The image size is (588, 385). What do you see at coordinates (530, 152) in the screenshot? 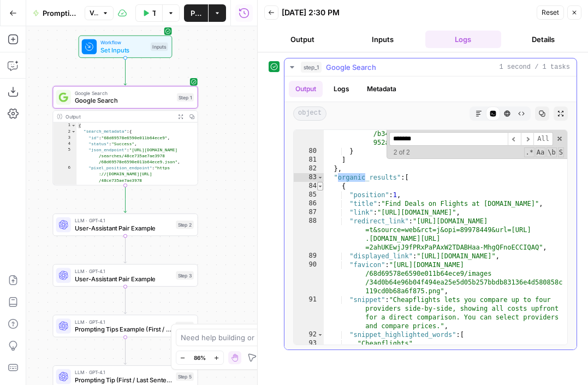
I see `span: RegExp Search` at bounding box center [530, 152].